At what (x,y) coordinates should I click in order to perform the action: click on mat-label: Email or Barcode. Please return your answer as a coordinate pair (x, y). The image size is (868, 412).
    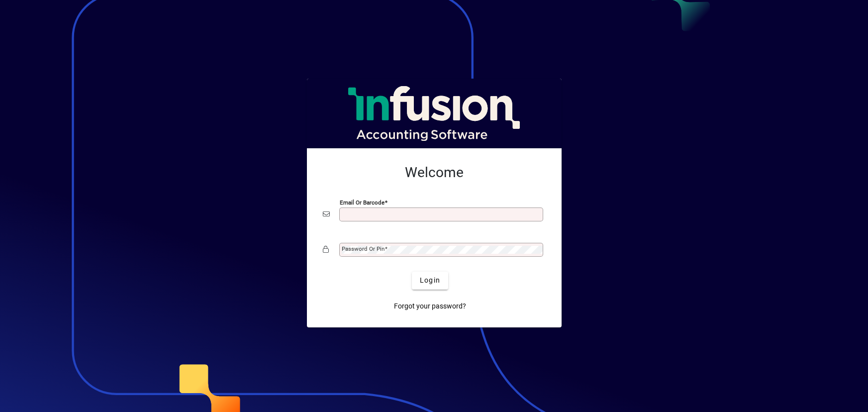
    Looking at the image, I should click on (362, 202).